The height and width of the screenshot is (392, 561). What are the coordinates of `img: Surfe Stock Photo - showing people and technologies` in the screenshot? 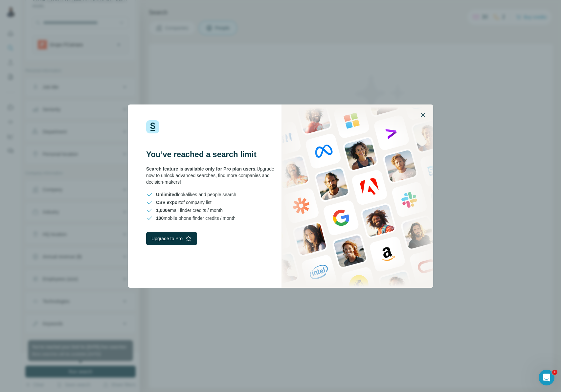 It's located at (357, 196).